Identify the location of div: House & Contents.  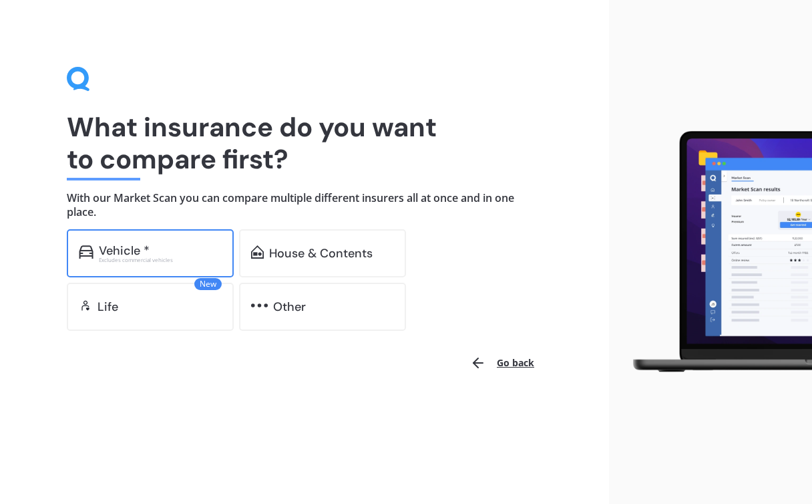
(321, 253).